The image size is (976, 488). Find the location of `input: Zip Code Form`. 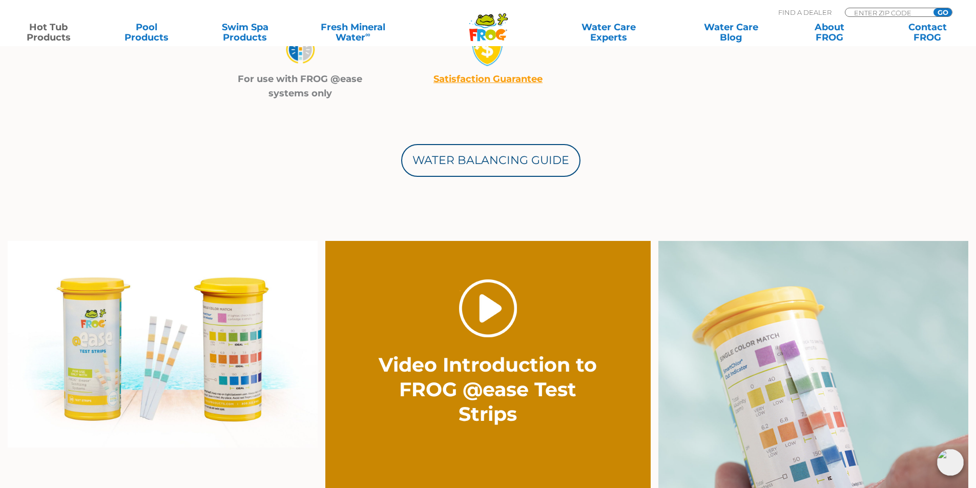

input: Zip Code Form is located at coordinates (887, 12).